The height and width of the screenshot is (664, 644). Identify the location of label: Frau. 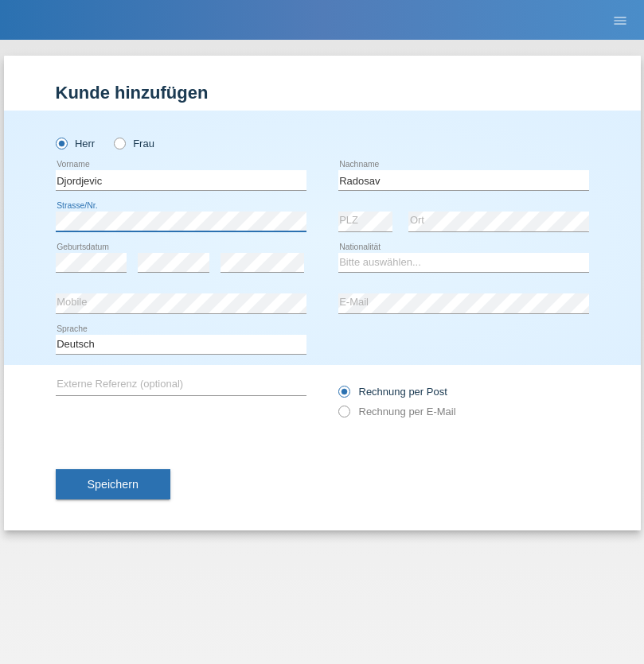
(134, 143).